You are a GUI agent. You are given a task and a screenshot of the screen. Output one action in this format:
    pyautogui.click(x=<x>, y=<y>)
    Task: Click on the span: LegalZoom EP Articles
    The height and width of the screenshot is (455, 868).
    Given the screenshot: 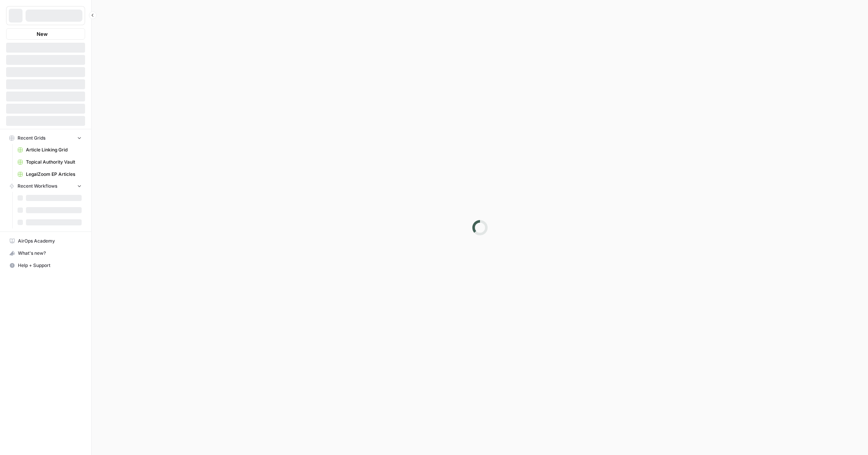 What is the action you would take?
    pyautogui.click(x=54, y=174)
    